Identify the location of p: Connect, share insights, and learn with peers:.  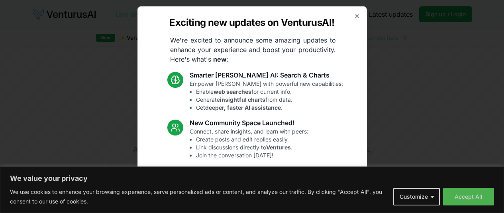
(249, 144).